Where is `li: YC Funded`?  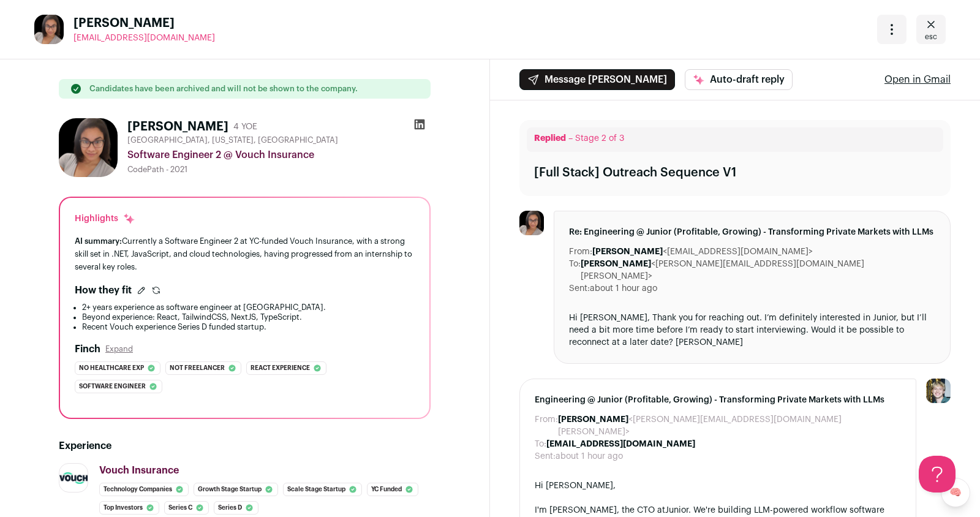
li: YC Funded is located at coordinates (393, 490).